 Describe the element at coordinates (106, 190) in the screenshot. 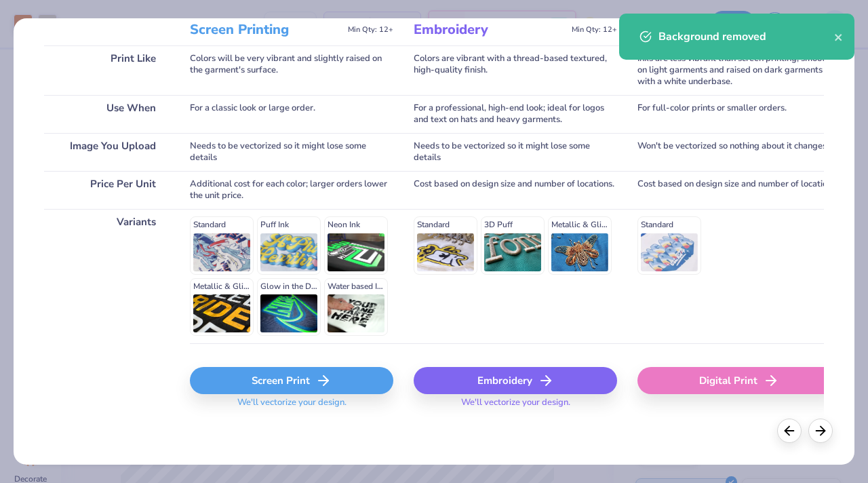

I see `div: Price Per Unit` at that location.